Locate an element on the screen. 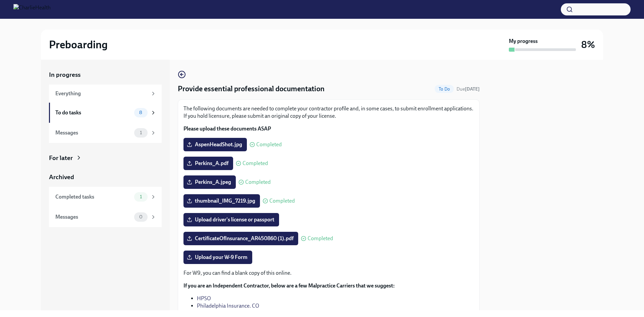  span: thumbnail_IMG_7219.jpg is located at coordinates (222, 201).